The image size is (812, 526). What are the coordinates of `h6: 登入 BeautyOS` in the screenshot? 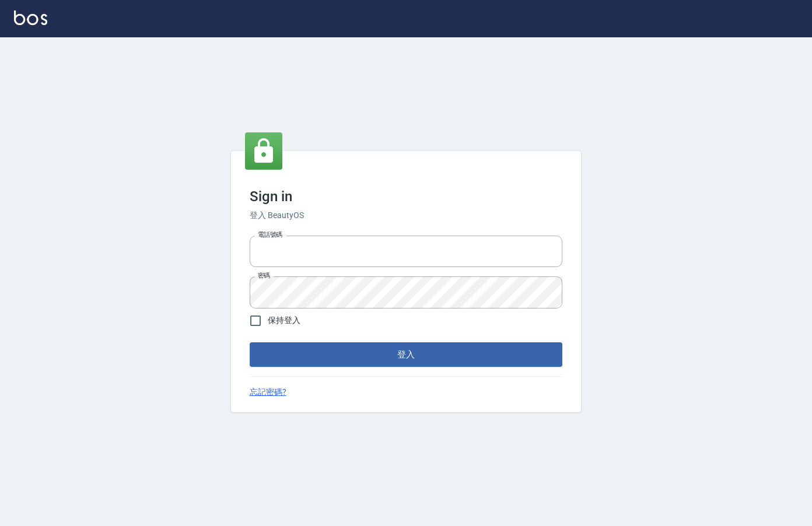 It's located at (406, 215).